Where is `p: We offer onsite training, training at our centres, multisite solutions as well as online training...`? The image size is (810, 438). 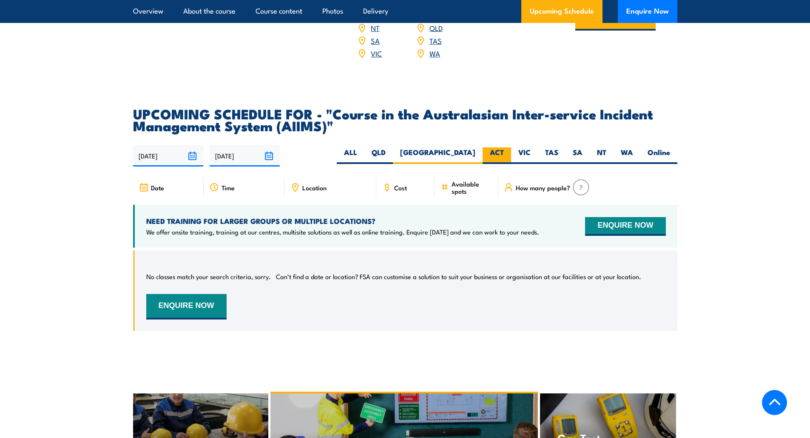 p: We offer onsite training, training at our centres, multisite solutions as well as online training... is located at coordinates (343, 232).